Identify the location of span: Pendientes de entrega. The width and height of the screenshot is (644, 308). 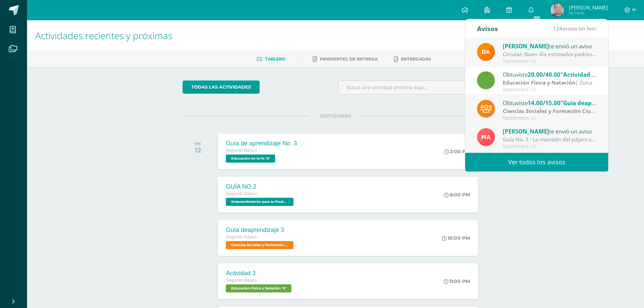
(348, 59).